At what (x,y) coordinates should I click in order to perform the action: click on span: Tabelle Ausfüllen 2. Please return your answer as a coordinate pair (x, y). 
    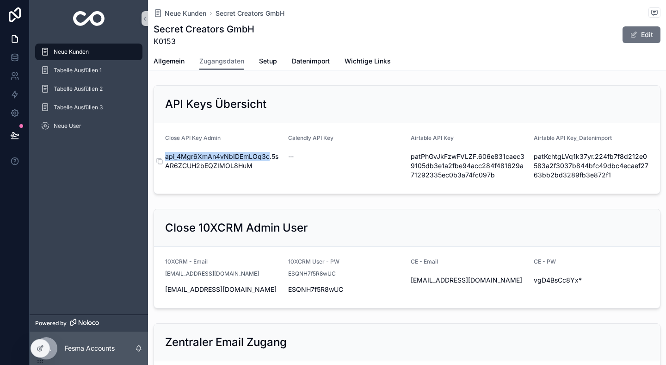
    Looking at the image, I should click on (78, 89).